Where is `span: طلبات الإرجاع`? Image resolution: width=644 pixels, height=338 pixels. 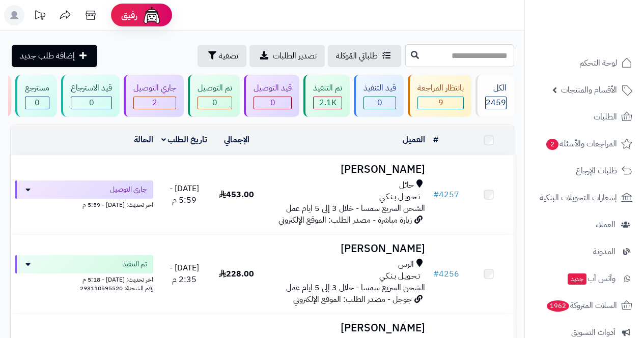 span: طلبات الإرجاع is located at coordinates (596, 171).